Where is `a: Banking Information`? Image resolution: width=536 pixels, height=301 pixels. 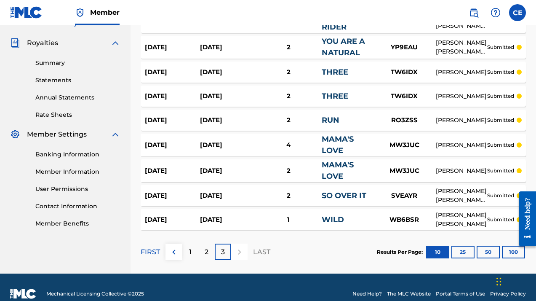 a: Banking Information is located at coordinates (78, 154).